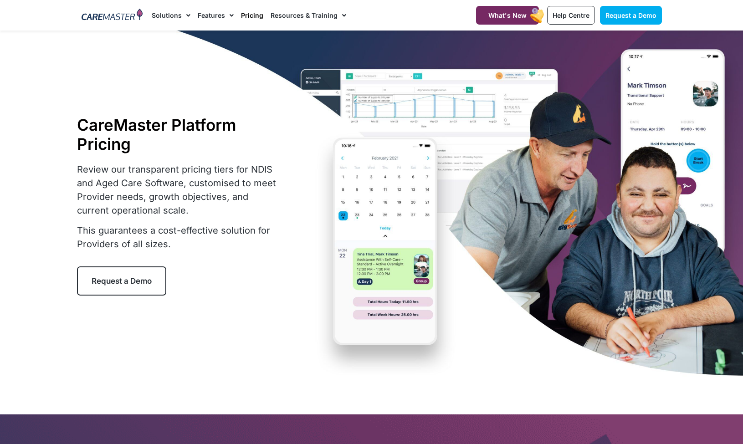 This screenshot has width=743, height=444. Describe the element at coordinates (507, 15) in the screenshot. I see `a: What's New` at that location.